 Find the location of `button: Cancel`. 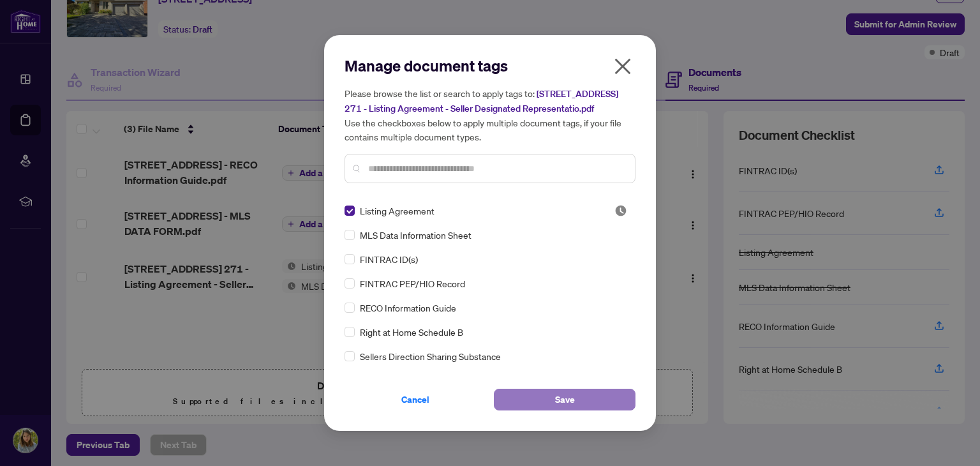

button: Cancel is located at coordinates (415, 399).